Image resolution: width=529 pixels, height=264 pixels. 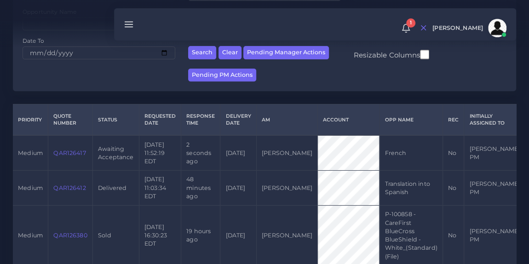 I want to click on th: Status, so click(x=115, y=120).